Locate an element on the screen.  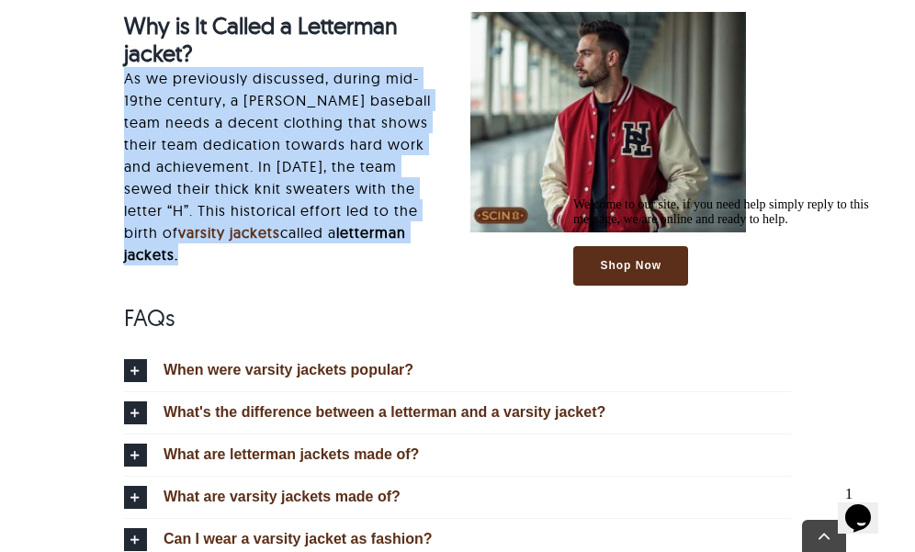
span: What are varsity jackets made of? is located at coordinates (282, 497).